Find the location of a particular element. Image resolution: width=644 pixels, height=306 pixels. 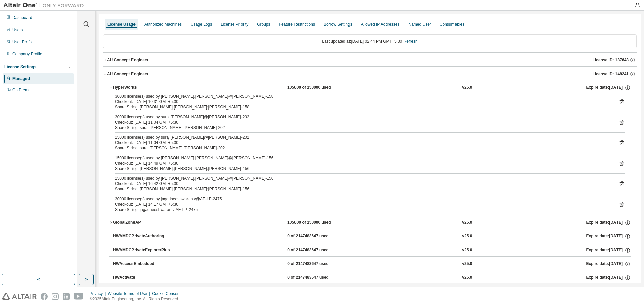

p: © 2025 Altair Engineering, Inc. All Rights Reserved. is located at coordinates (137, 299).